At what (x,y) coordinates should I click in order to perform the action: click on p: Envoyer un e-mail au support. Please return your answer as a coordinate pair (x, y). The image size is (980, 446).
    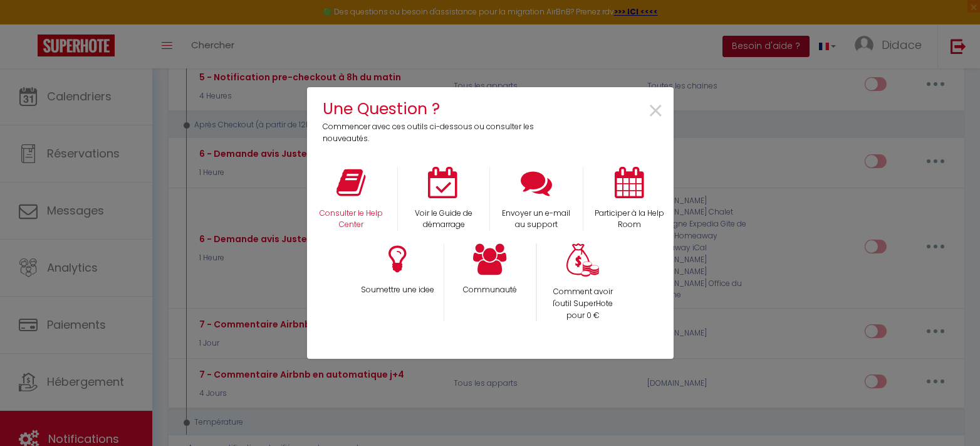
    Looking at the image, I should click on (537, 219).